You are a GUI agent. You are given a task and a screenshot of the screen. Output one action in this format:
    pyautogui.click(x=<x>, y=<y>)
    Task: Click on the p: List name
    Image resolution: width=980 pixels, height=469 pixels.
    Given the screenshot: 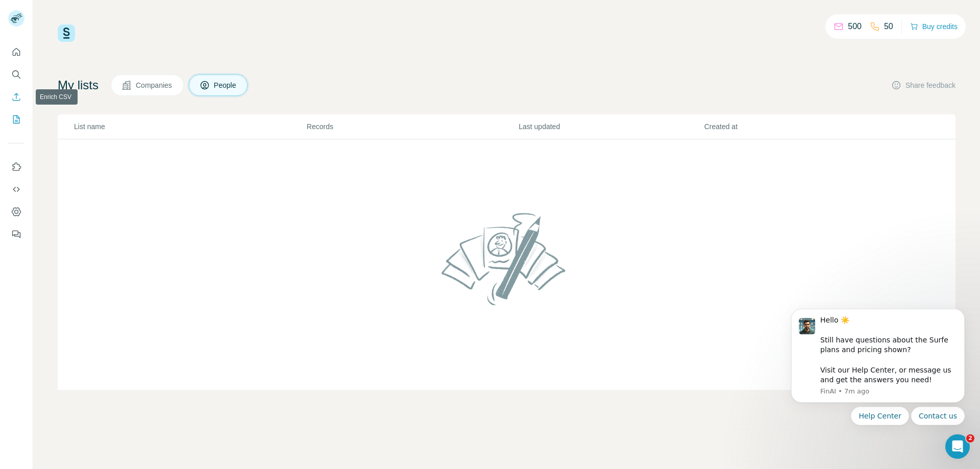 What is the action you would take?
    pyautogui.click(x=190, y=127)
    